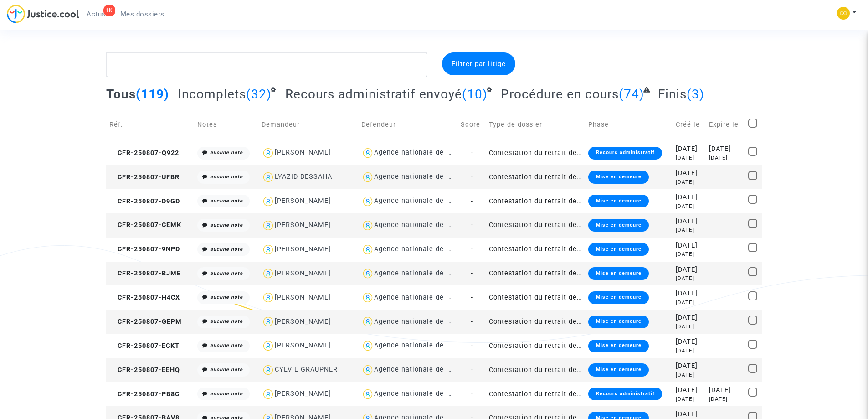  What do you see at coordinates (625, 153) in the screenshot?
I see `div: Recours administratif` at bounding box center [625, 153].